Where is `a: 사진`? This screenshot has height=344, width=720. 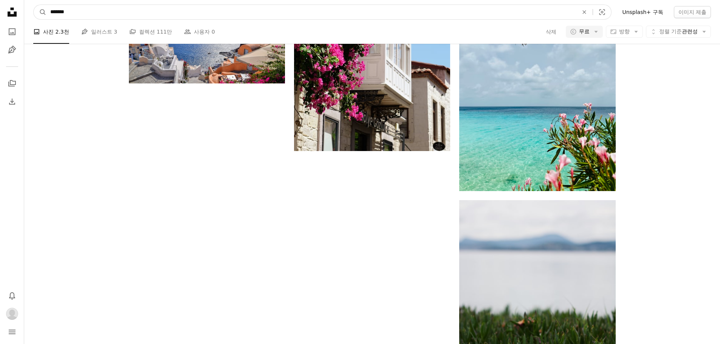 a: 사진 is located at coordinates (12, 32).